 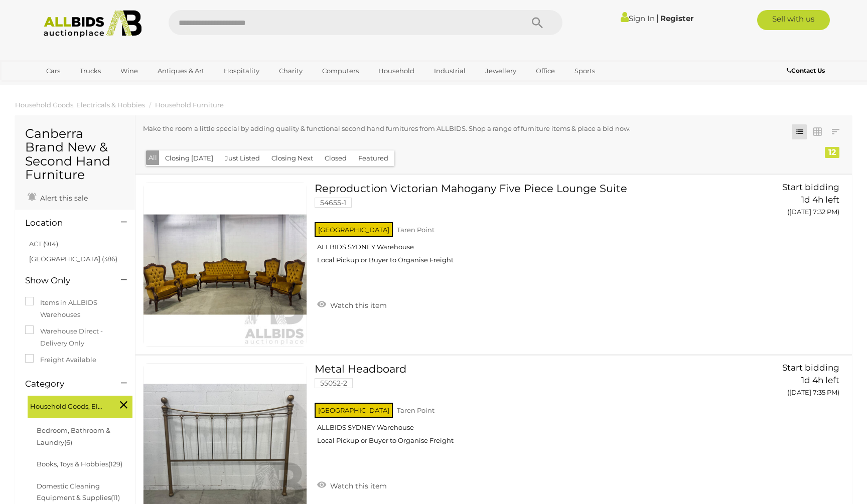 What do you see at coordinates (292, 158) in the screenshot?
I see `button: Closing Next` at bounding box center [292, 158].